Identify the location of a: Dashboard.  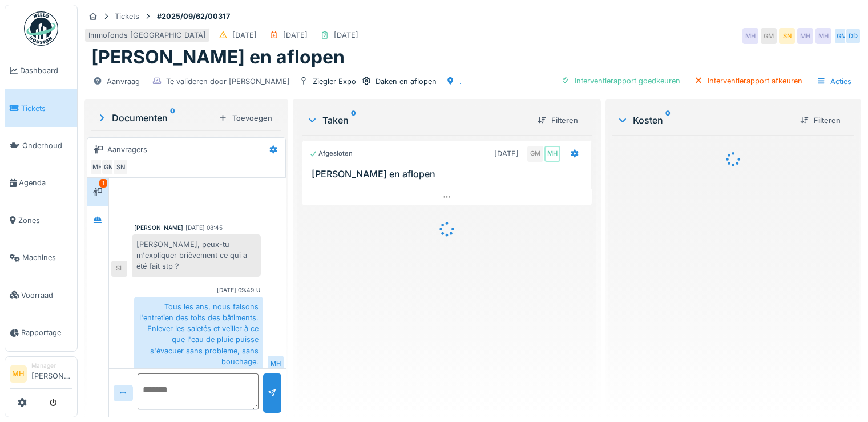
(41, 70).